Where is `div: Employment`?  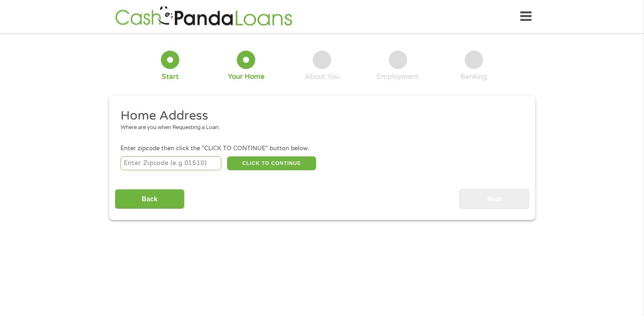
div: Employment is located at coordinates (398, 77).